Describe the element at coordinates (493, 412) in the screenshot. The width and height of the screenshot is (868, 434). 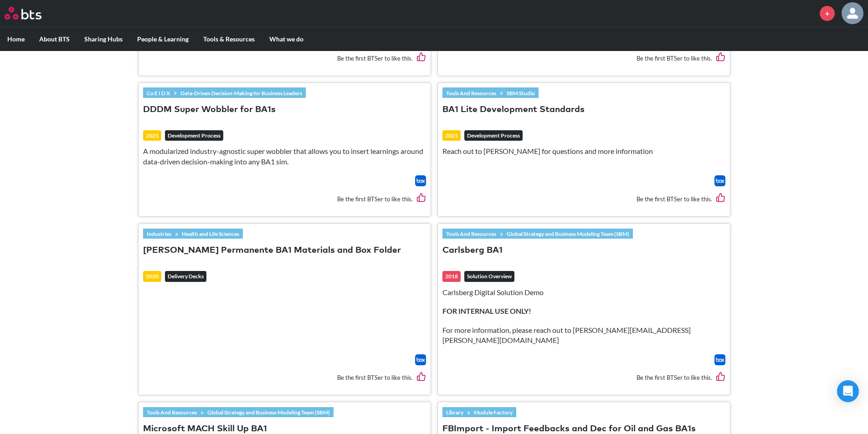
I see `a: Module Factory` at that location.